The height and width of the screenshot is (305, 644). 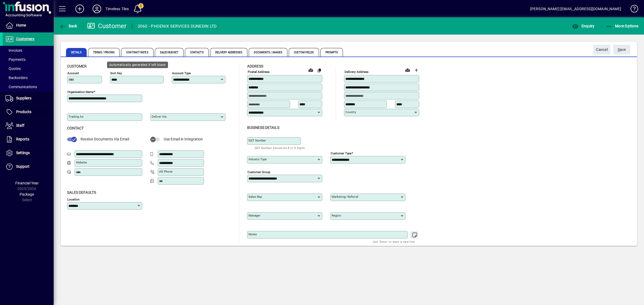 I want to click on a: Home, so click(x=28, y=25).